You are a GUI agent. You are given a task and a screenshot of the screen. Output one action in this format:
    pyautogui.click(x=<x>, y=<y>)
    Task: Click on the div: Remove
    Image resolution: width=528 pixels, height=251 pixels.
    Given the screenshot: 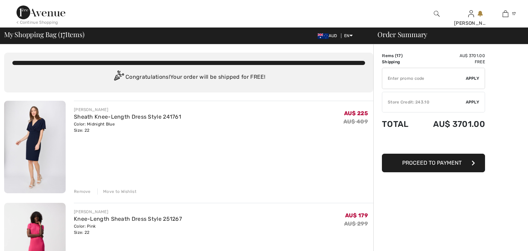 What is the action you would take?
    pyautogui.click(x=82, y=192)
    